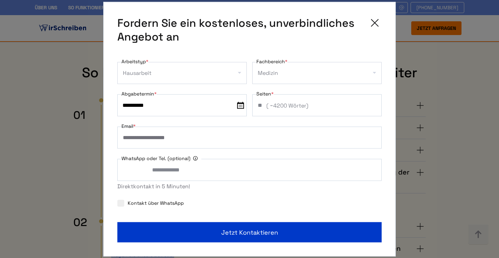  Describe the element at coordinates (137, 73) in the screenshot. I see `div: Hausarbeit` at that location.